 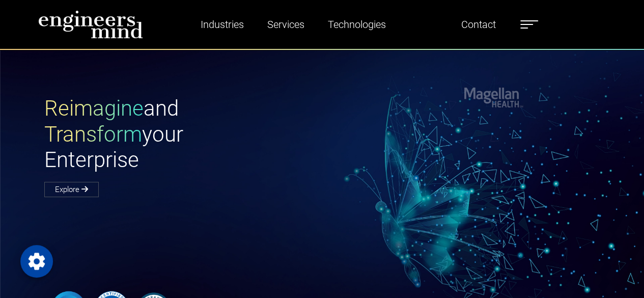 I want to click on a: Explore, so click(x=71, y=190).